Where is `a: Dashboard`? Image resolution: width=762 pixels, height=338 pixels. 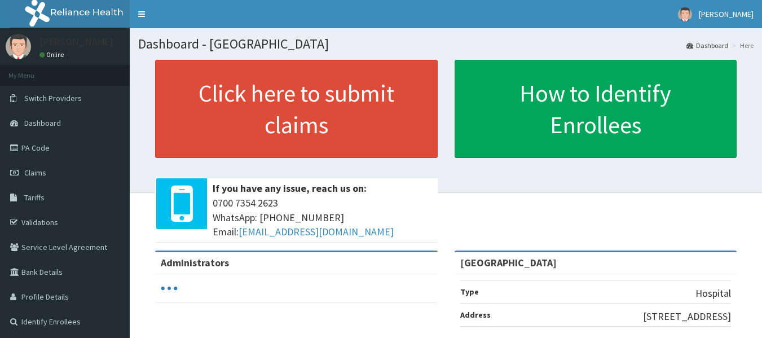
a: Dashboard is located at coordinates (707, 45).